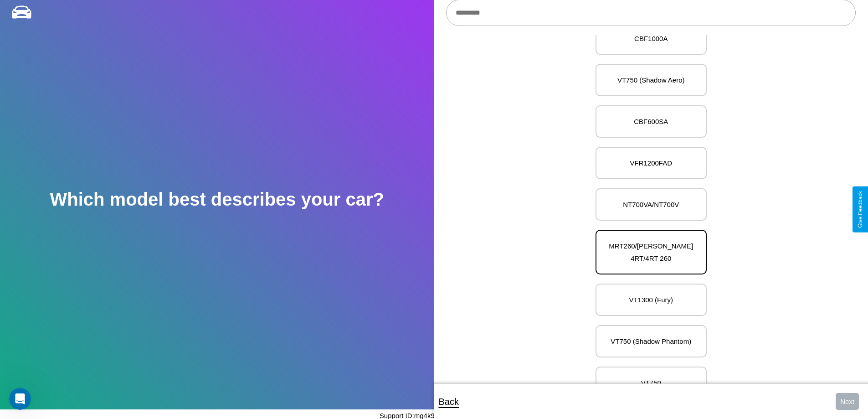 Image resolution: width=868 pixels, height=419 pixels. Describe the element at coordinates (651, 341) in the screenshot. I see `p: VT750 (Shadow Phantom)` at that location.